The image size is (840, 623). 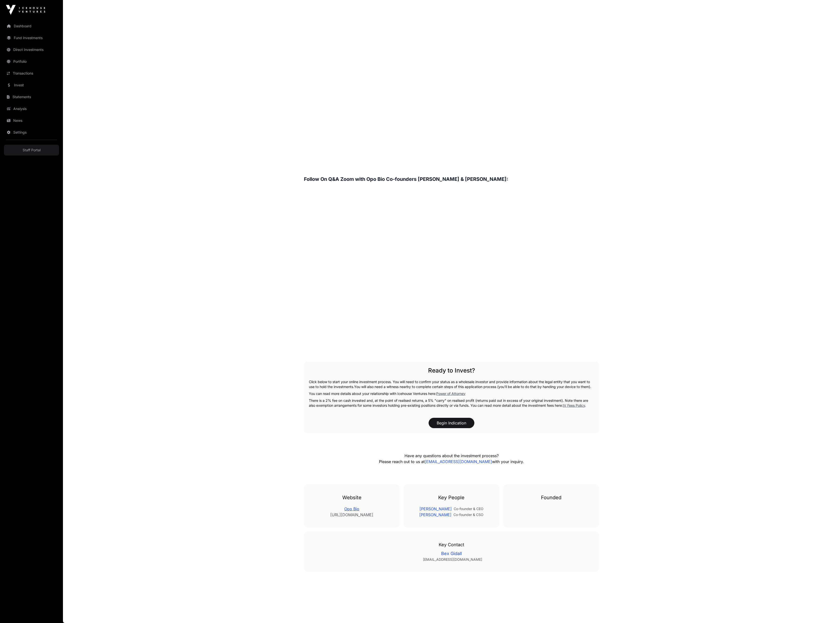 What do you see at coordinates (32, 50) in the screenshot?
I see `a: Direct Investments` at bounding box center [32, 50].